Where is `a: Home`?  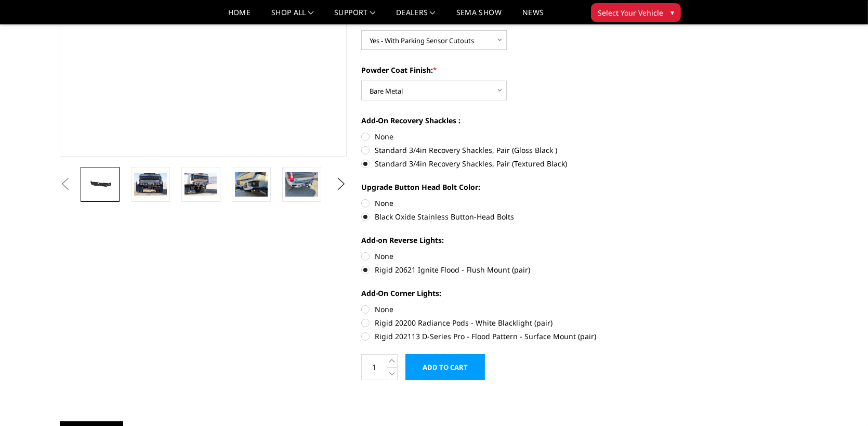 a: Home is located at coordinates (239, 16).